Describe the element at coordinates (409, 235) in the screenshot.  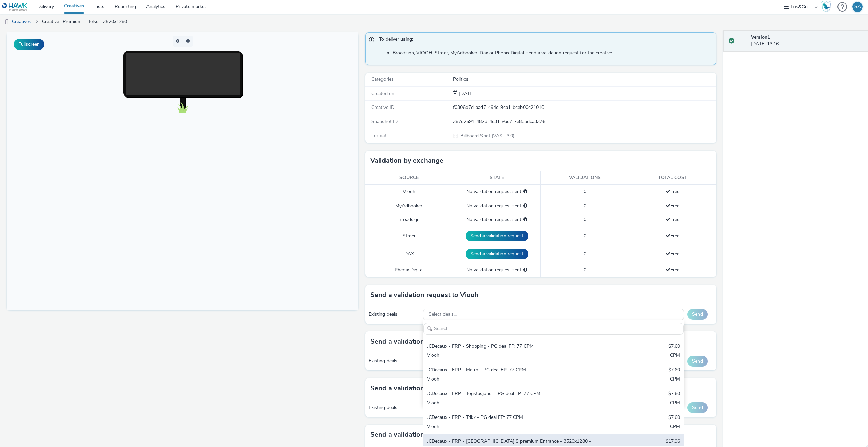
I see `td: Stroer` at that location.